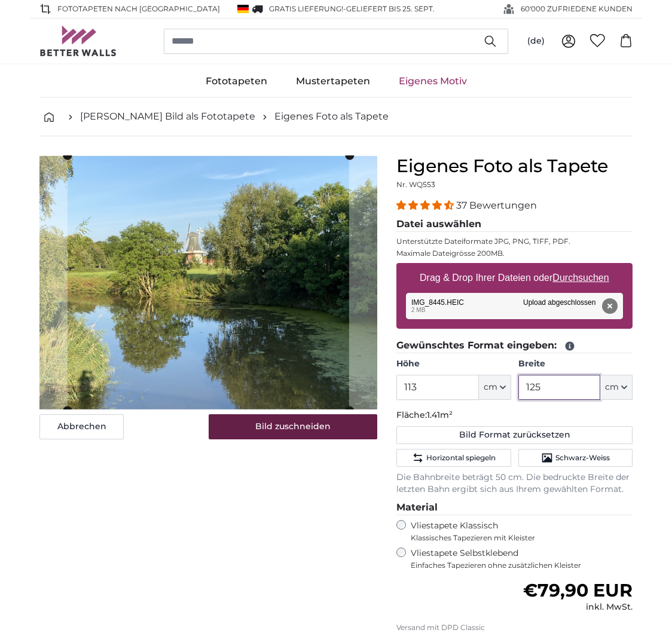  I want to click on a: Deutschland, so click(242, 9).